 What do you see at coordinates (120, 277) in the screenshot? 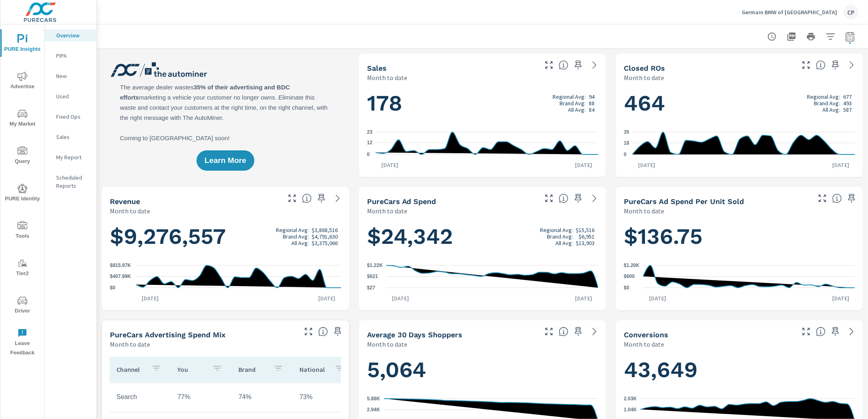
I see `text: $407.99K` at bounding box center [120, 277].